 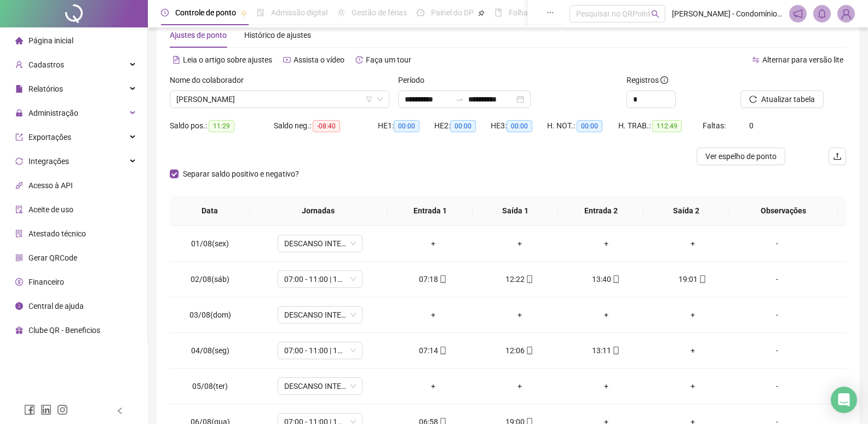 What do you see at coordinates (19, 89) in the screenshot?
I see `span: file` at bounding box center [19, 89].